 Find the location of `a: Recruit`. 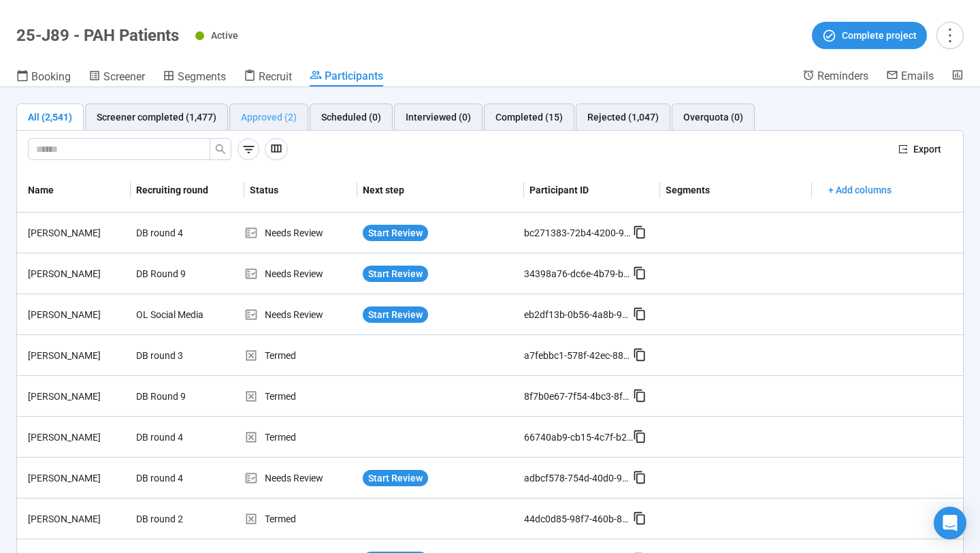

a: Recruit is located at coordinates (268, 78).